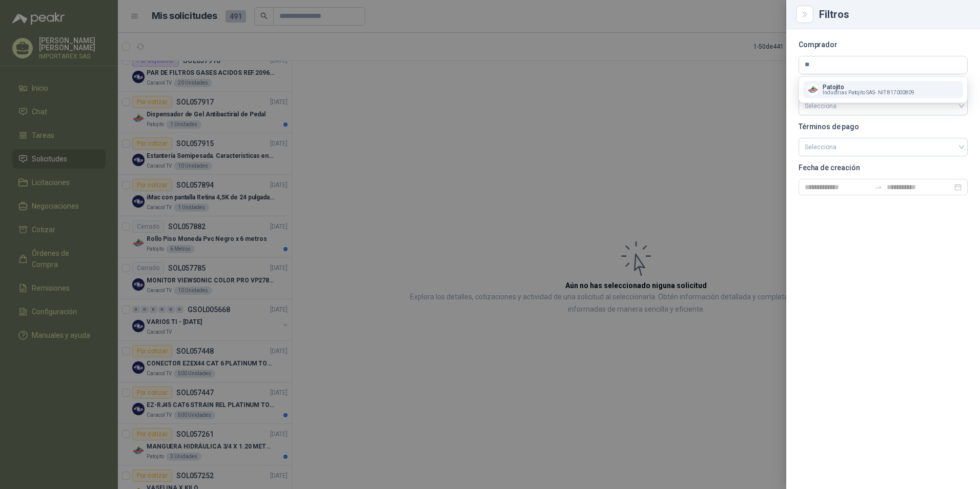 The width and height of the screenshot is (980, 489). What do you see at coordinates (883, 90) in the screenshot?
I see `button: Company LogoPatojitoIndustrias Patojito SAS-NIT:817000809` at bounding box center [883, 90].